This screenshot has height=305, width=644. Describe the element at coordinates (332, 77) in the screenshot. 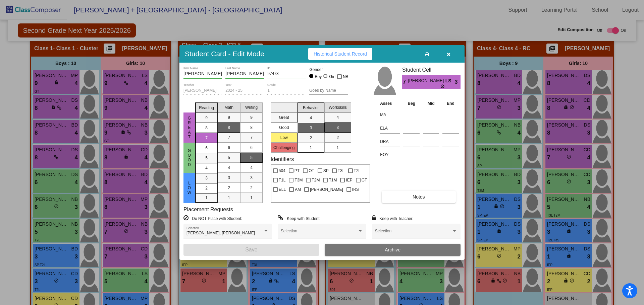

I see `div: Girl` at that location.